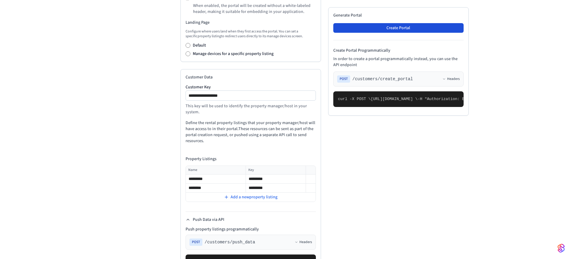 The width and height of the screenshot is (572, 259). I want to click on h2: Customer Data, so click(251, 77).